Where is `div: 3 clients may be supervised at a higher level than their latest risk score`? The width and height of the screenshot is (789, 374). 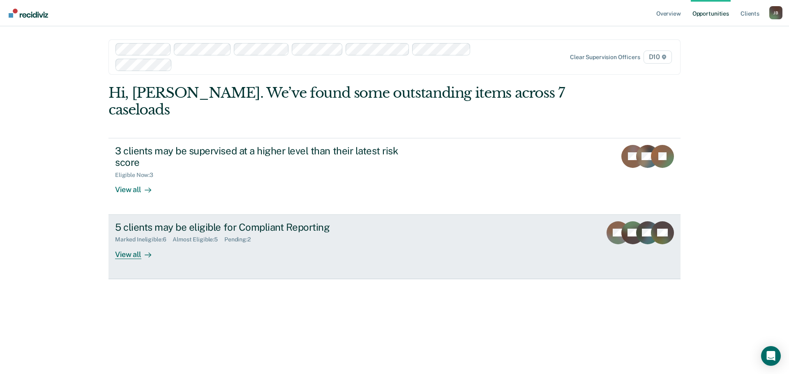
div: 3 clients may be supervised at a higher level than their latest risk score is located at coordinates (259, 157).